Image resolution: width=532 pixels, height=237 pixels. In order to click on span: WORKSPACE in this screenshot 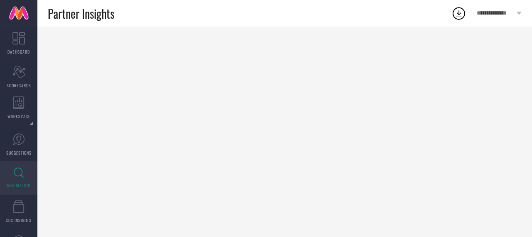, I will do `click(19, 116)`.